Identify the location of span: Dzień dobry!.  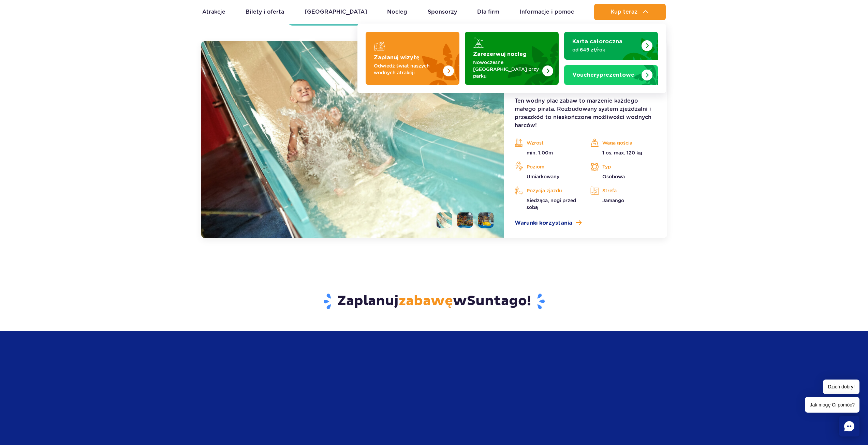
(841, 386).